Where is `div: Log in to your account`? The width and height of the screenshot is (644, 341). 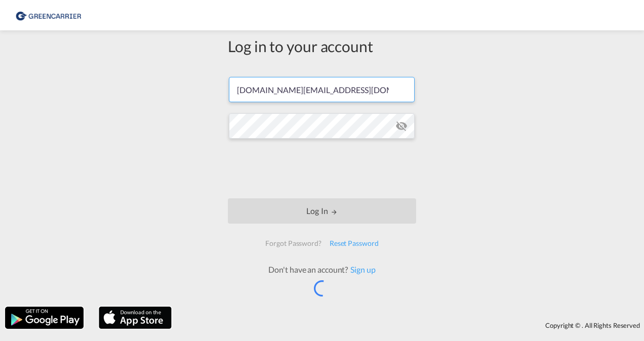 div: Log in to your account is located at coordinates (322, 46).